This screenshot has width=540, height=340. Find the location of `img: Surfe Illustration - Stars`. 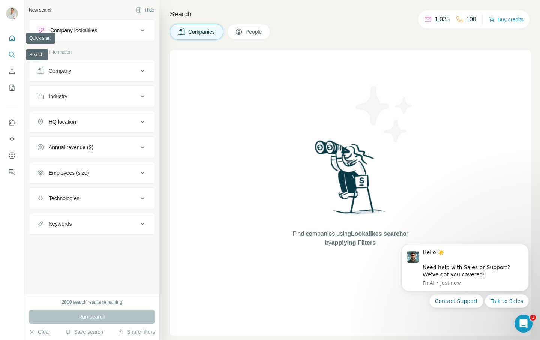

img: Surfe Illustration - Stars is located at coordinates (384, 114).